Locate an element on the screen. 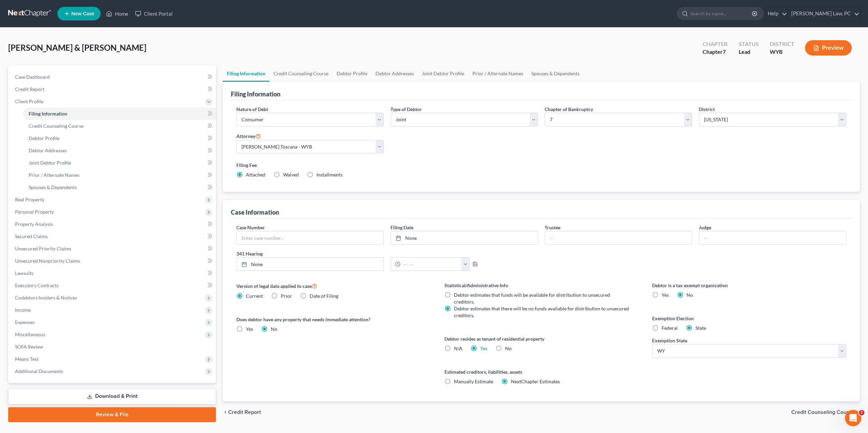  a: Review & File is located at coordinates (112, 415).